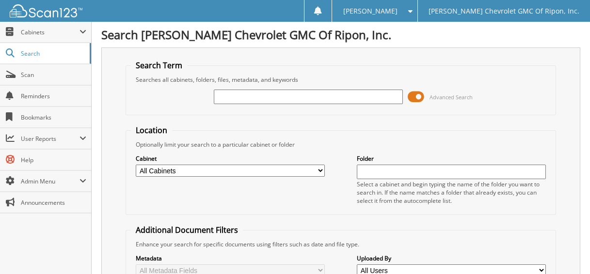 The width and height of the screenshot is (590, 274). What do you see at coordinates (50, 181) in the screenshot?
I see `span: Admin Menu` at bounding box center [50, 181].